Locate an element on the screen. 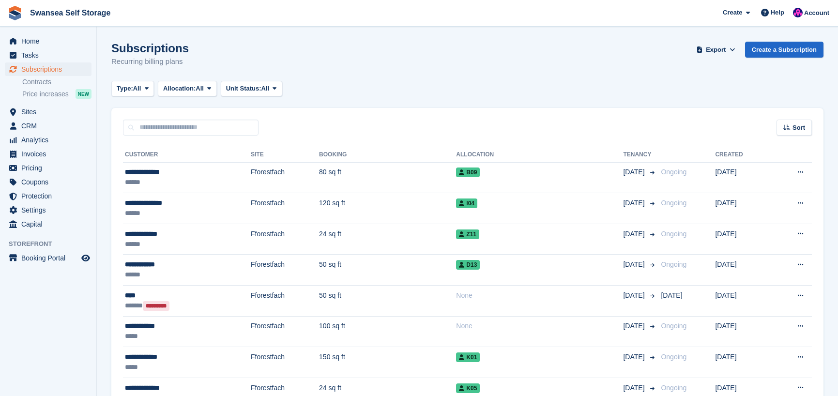 This screenshot has width=838, height=396. span: Create is located at coordinates (732, 13).